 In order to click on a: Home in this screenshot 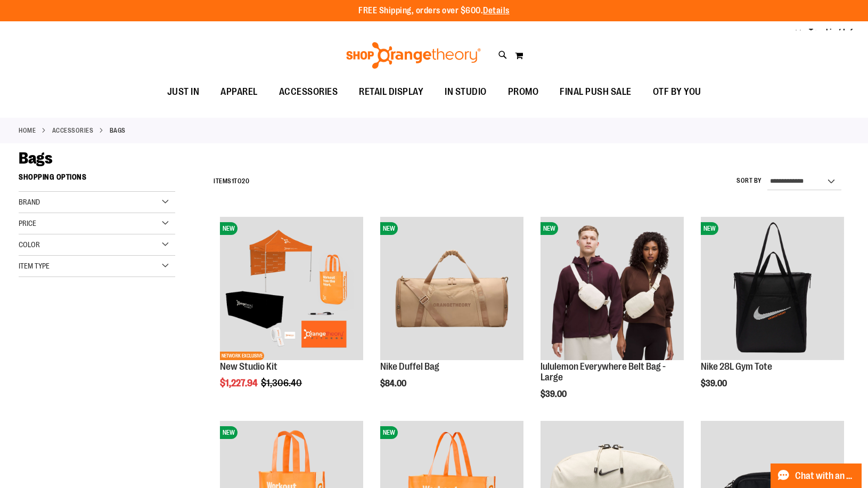, I will do `click(27, 131)`.